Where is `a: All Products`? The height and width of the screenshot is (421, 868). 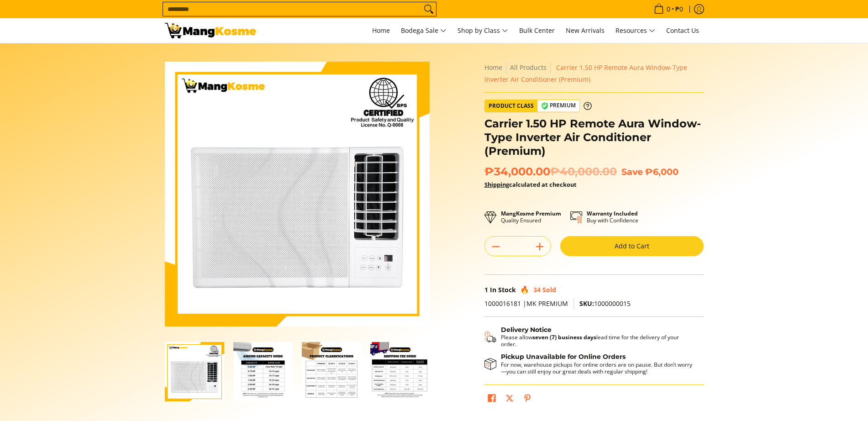
a: All Products is located at coordinates (528, 67).